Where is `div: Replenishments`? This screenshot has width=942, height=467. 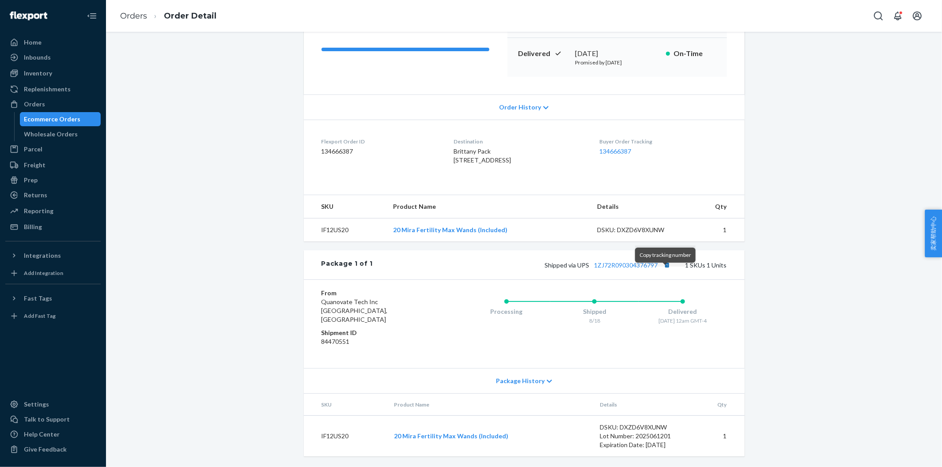
div: Replenishments is located at coordinates (47, 89).